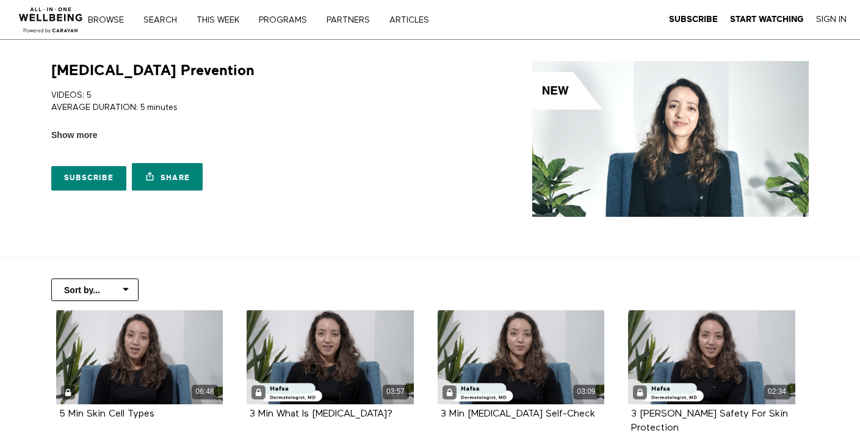 The width and height of the screenshot is (860, 444). I want to click on div: 03:09, so click(586, 391).